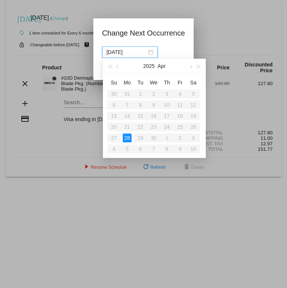 The image size is (287, 288). I want to click on th: Tue, so click(140, 83).